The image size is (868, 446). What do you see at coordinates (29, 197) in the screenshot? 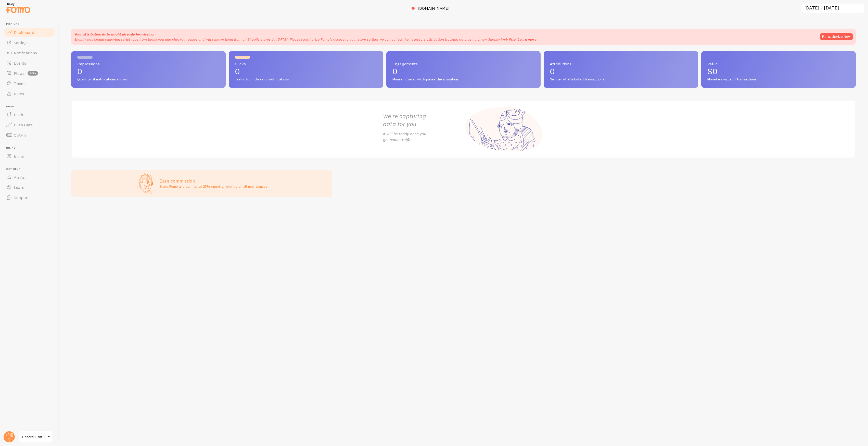
I see `a: Support` at bounding box center [29, 197].